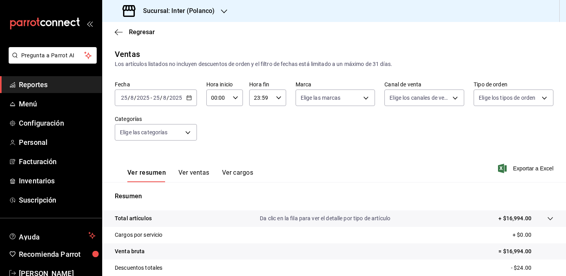 The width and height of the screenshot is (566, 276). Describe the element at coordinates (51, 61) in the screenshot. I see `a: Pregunta a Parrot AI` at that location.